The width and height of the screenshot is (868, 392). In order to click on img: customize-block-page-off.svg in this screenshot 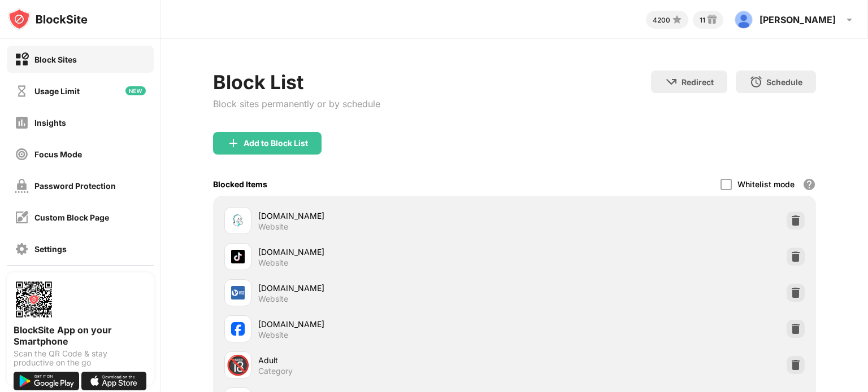, I will do `click(21, 217)`.